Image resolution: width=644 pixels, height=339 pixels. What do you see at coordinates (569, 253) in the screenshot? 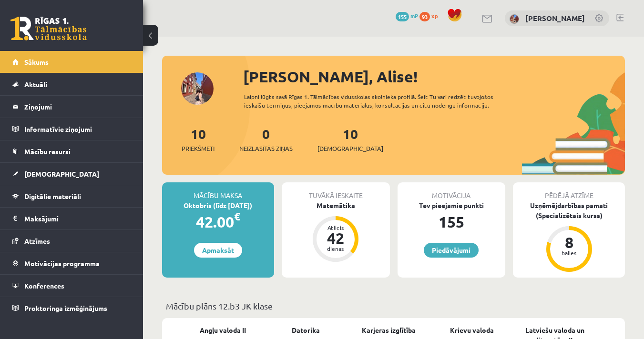
I see `div: balles` at bounding box center [569, 253].